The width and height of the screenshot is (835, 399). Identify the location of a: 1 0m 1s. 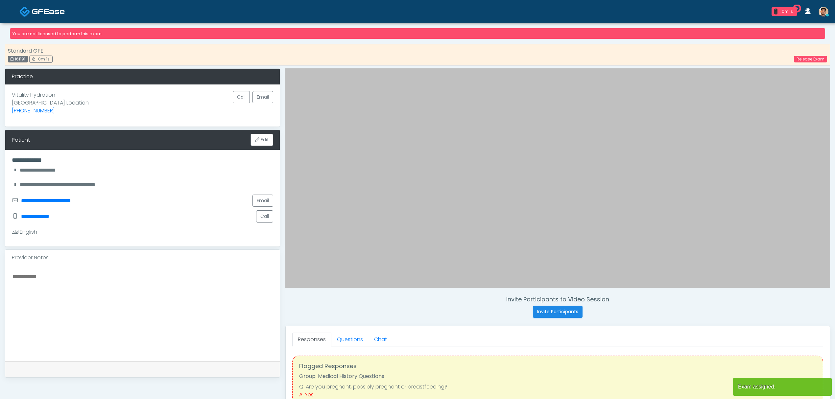
(784, 12).